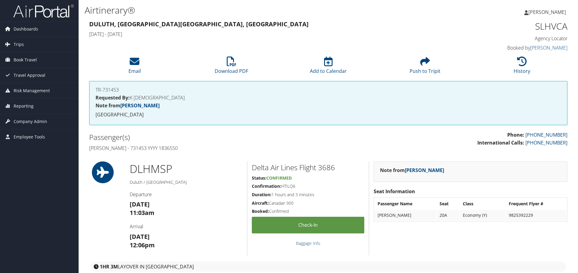 This screenshot has width=578, height=273. Describe the element at coordinates (394, 191) in the screenshot. I see `strong: Seat Information` at that location.